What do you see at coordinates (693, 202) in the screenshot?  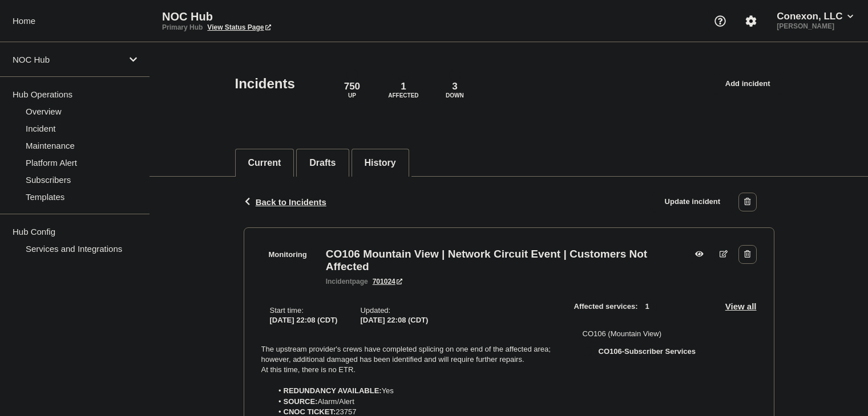 I see `a: Update incident` at bounding box center [693, 202].